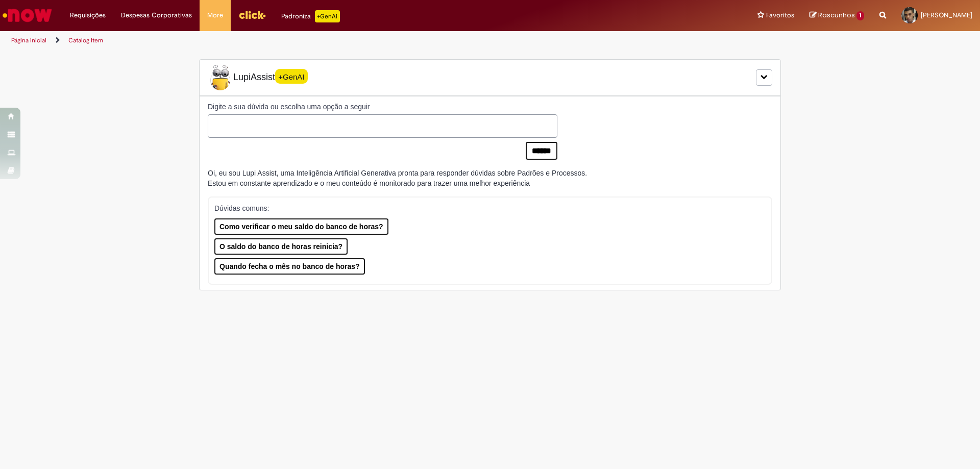 The image size is (980, 469). I want to click on button: O saldo do banco de horas reinicia?, so click(280, 246).